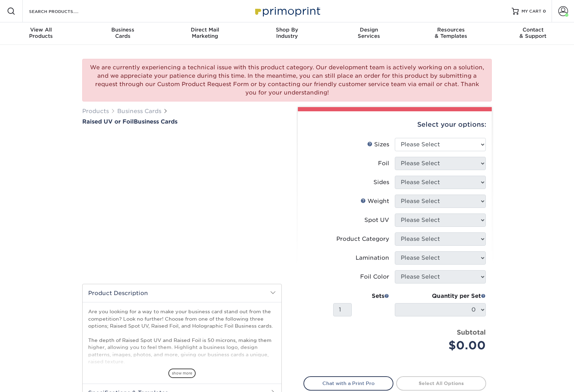 The width and height of the screenshot is (574, 392). Describe the element at coordinates (123, 267) in the screenshot. I see `img: Business Cards 02` at that location.